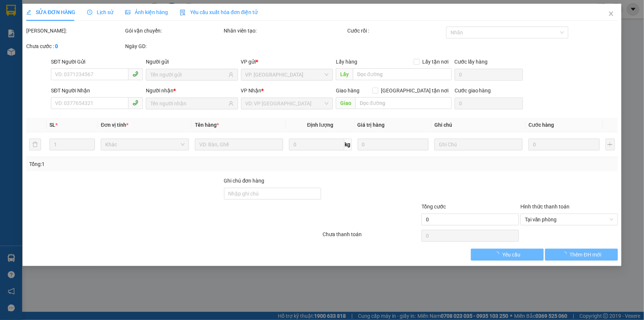 The width and height of the screenshot is (644, 320). I want to click on label: Cước lấy hàng, so click(471, 62).